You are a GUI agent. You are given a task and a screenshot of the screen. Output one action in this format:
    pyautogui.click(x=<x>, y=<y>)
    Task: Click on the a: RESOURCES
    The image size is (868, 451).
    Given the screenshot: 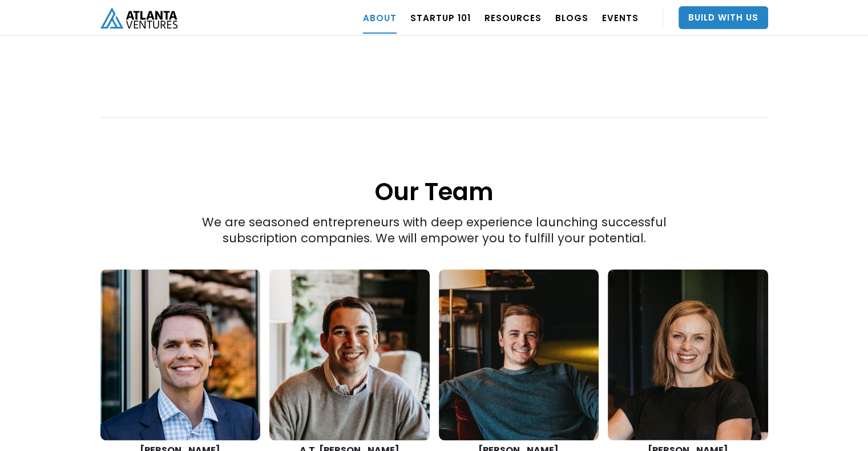 What is the action you would take?
    pyautogui.click(x=513, y=18)
    